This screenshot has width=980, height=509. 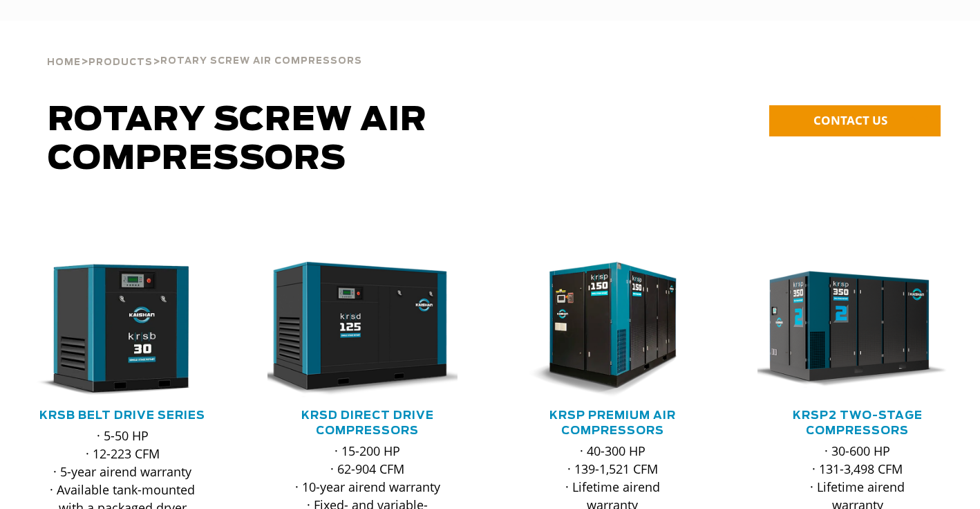 What do you see at coordinates (855, 121) in the screenshot?
I see `a: CONTACT US` at bounding box center [855, 121].